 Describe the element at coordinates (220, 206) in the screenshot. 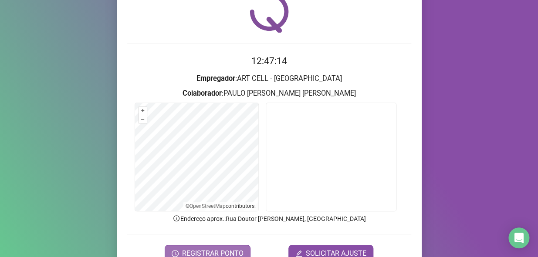

I see `li: © contributors.` at that location.